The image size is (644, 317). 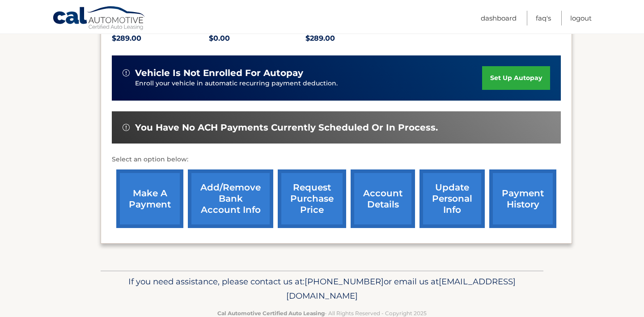 I want to click on span: vehicle is not enrolled for autopay, so click(x=219, y=73).